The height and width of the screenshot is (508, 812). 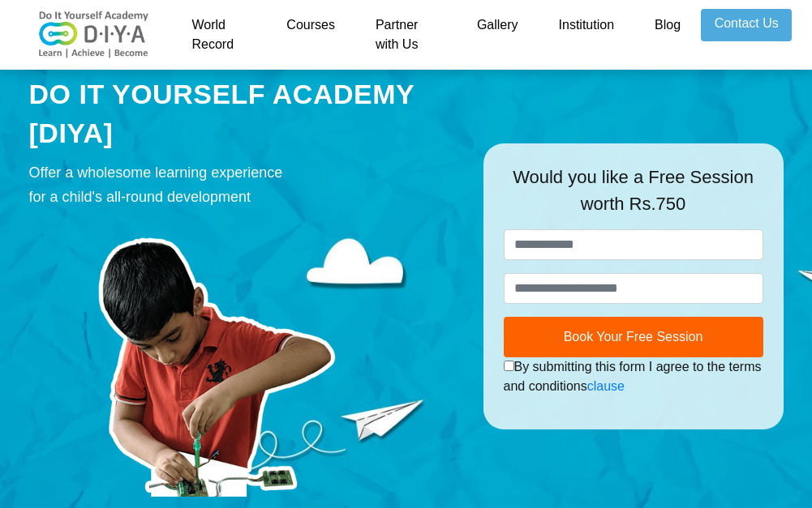 What do you see at coordinates (634, 336) in the screenshot?
I see `span: Book Your Free Session` at bounding box center [634, 336].